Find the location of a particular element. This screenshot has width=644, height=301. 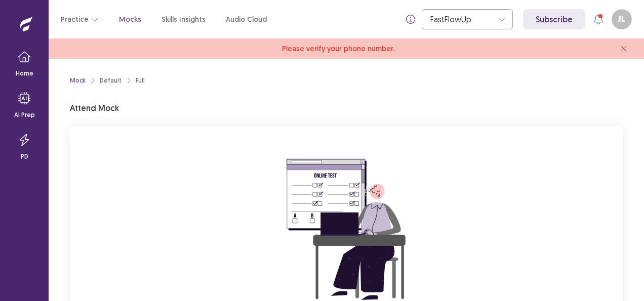

p: Audio Cloud is located at coordinates (246, 19).